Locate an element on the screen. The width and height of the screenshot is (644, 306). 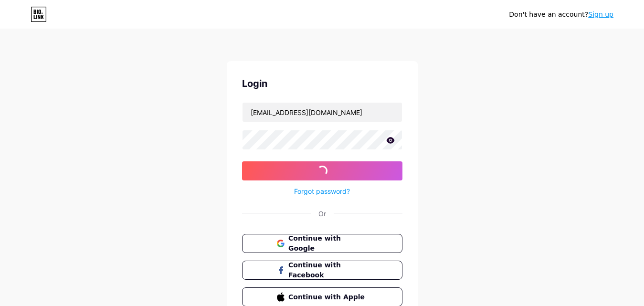
a: Sign up is located at coordinates (600, 14).